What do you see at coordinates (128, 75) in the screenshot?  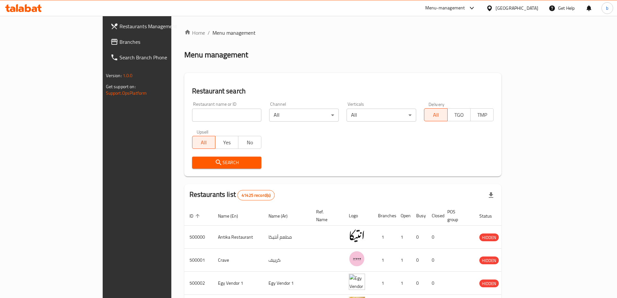 I see `span: 1.0.0` at bounding box center [128, 75].